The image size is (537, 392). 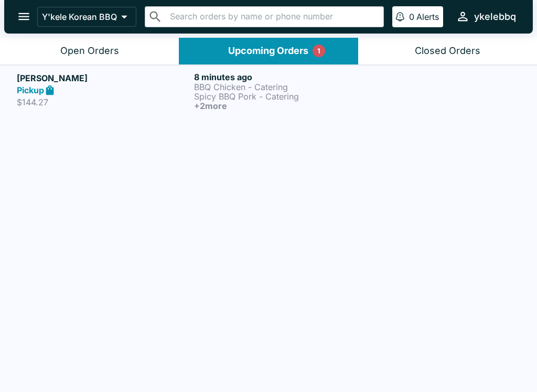 I want to click on p: Alerts, so click(x=427, y=17).